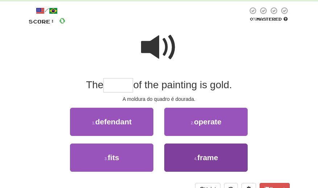 This screenshot has height=188, width=318. I want to click on span: frame, so click(207, 158).